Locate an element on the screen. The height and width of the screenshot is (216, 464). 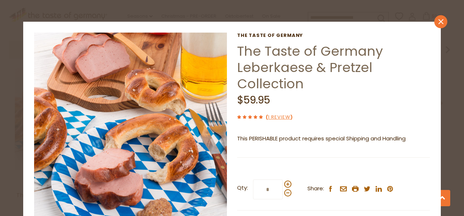
span: $59.95 is located at coordinates (253, 100).